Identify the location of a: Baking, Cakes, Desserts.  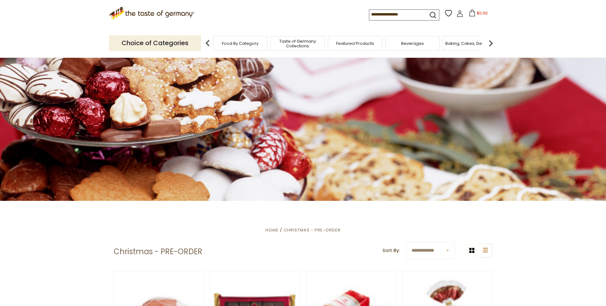
(470, 43).